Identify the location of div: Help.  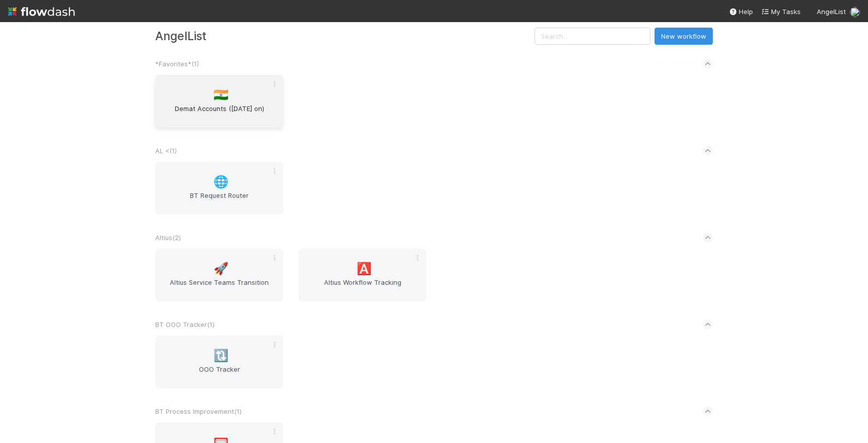
(741, 12).